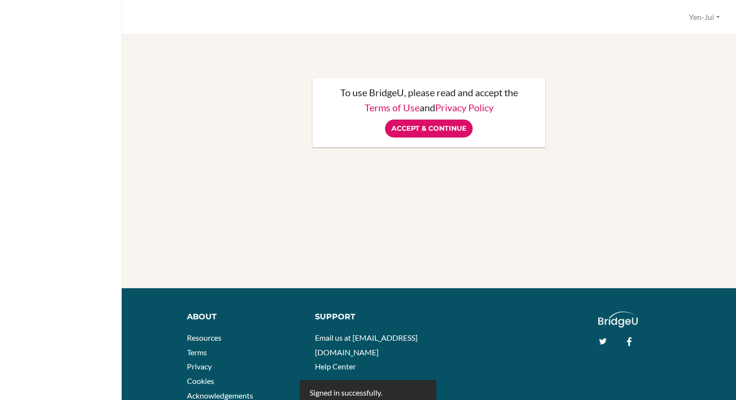 Image resolution: width=736 pixels, height=400 pixels. Describe the element at coordinates (335, 366) in the screenshot. I see `a: Help Center` at that location.